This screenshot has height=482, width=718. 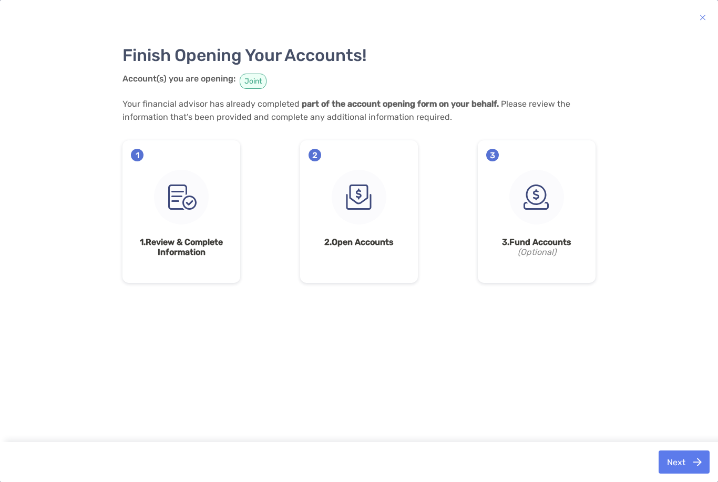 I want to click on span: Joint, so click(x=253, y=81).